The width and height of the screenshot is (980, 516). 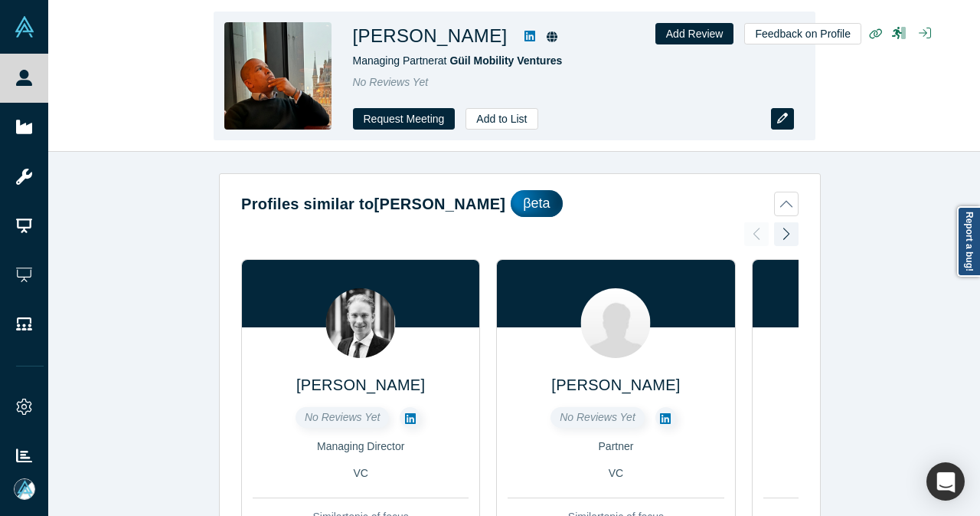 I want to click on img: Mia Scott's Account, so click(x=25, y=489).